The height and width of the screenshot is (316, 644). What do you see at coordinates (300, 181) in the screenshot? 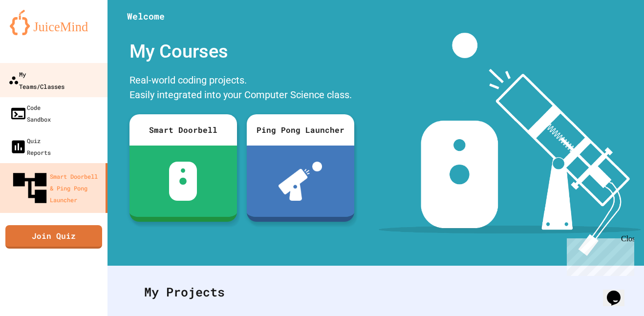
I see `img: ppl-with-ball.png` at bounding box center [300, 181].